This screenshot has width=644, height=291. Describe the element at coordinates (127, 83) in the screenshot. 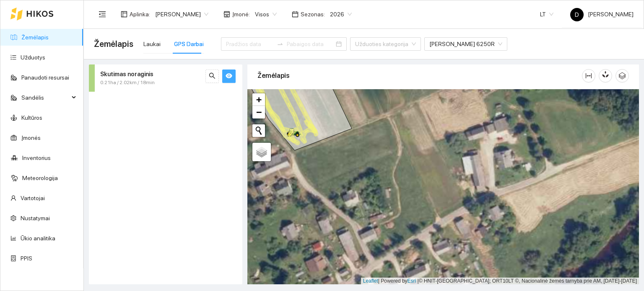

I see `span: 0.21ha / 2.02km / 18min` at that location.